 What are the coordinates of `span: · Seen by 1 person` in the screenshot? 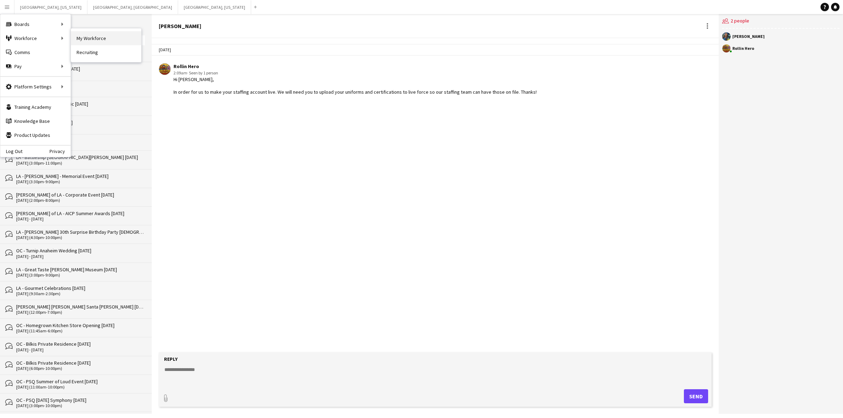 It's located at (203, 73).